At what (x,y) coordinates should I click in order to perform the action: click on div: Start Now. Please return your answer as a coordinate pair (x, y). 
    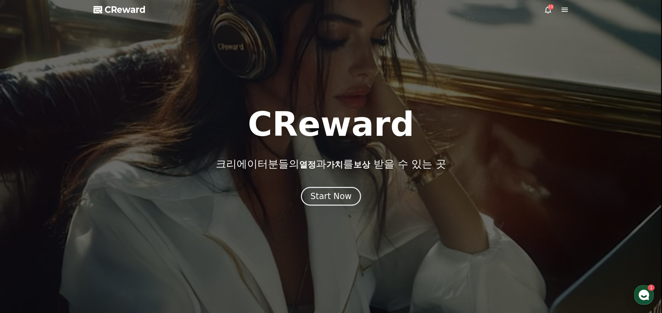
    Looking at the image, I should click on (331, 196).